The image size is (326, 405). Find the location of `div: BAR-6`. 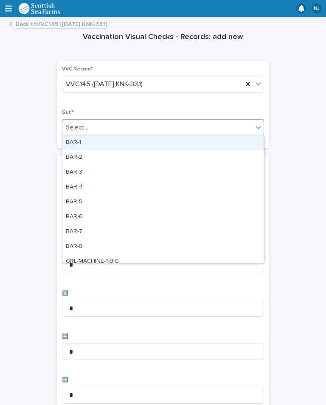

div: BAR-6 is located at coordinates (163, 217).